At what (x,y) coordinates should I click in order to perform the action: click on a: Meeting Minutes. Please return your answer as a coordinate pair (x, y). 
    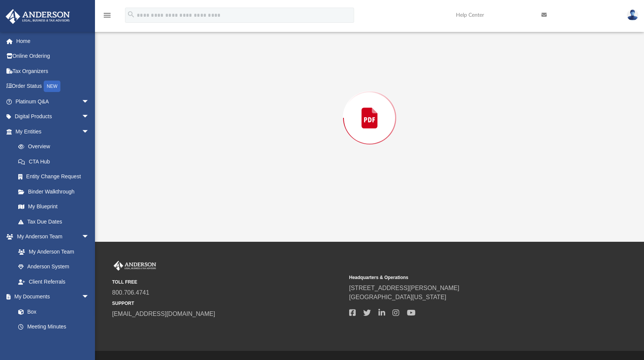
    Looking at the image, I should click on (54, 327).